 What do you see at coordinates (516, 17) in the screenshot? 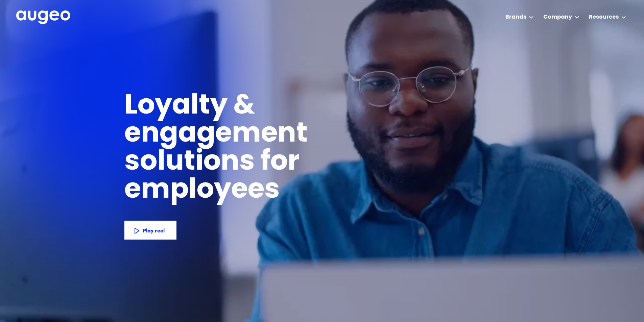
I see `div: Brands` at bounding box center [516, 17].